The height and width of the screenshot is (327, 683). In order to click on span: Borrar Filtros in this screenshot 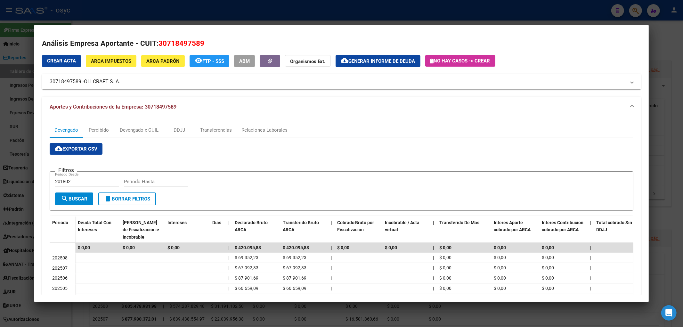, I will do `click(127, 199)`.